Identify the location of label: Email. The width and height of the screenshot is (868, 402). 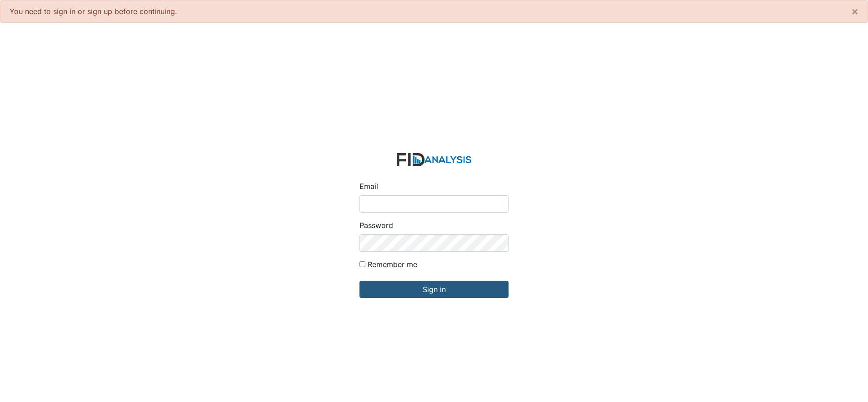
(369, 186).